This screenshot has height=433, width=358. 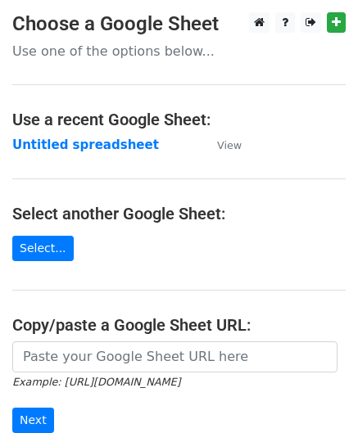 I want to click on h4: Copy/paste a Google Sheet URL:, so click(x=179, y=325).